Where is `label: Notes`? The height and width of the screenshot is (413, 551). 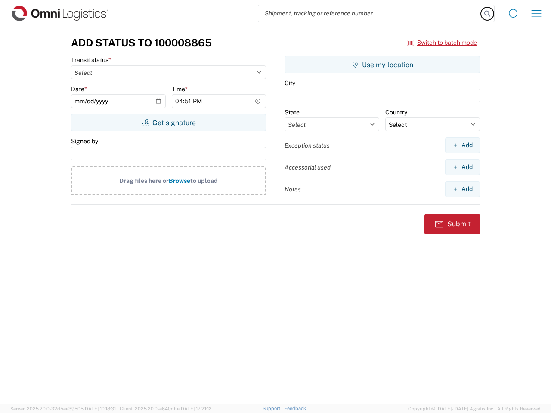
label: Notes is located at coordinates (293, 189).